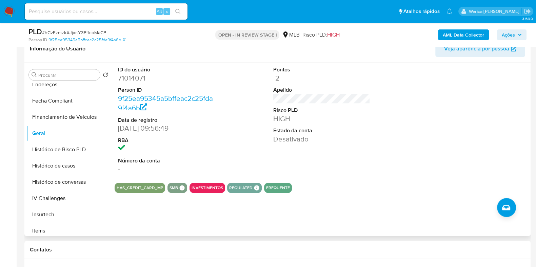 Image resolution: width=536 pixels, height=267 pixels. I want to click on dt: ID do usuário, so click(166, 70).